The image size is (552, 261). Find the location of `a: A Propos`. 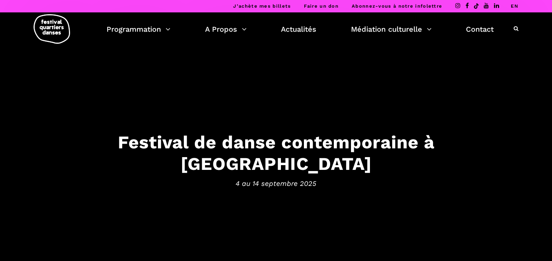

a: A Propos is located at coordinates (226, 29).